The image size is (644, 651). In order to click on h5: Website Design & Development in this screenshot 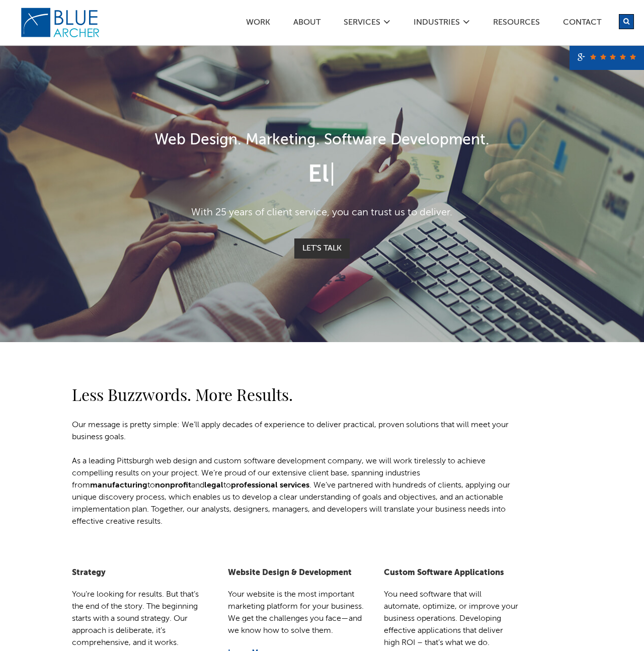, I will do `click(296, 573)`.